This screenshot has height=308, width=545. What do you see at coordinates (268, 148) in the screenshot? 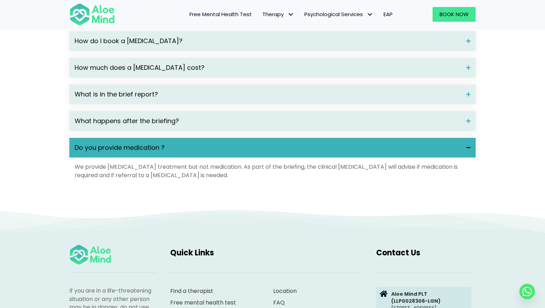
I see `span: Do you provide medication ?` at bounding box center [268, 148].